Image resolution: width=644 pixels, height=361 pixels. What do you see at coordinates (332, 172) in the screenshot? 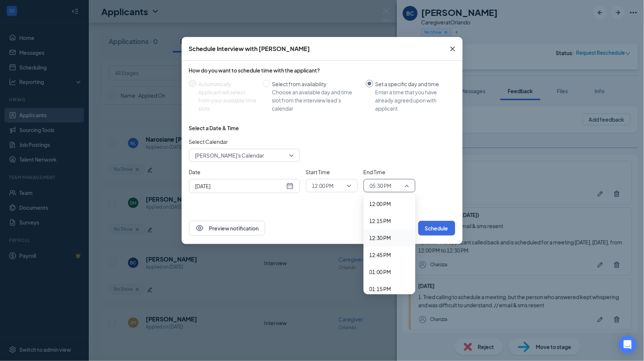
I see `span: Start Time` at bounding box center [332, 172].